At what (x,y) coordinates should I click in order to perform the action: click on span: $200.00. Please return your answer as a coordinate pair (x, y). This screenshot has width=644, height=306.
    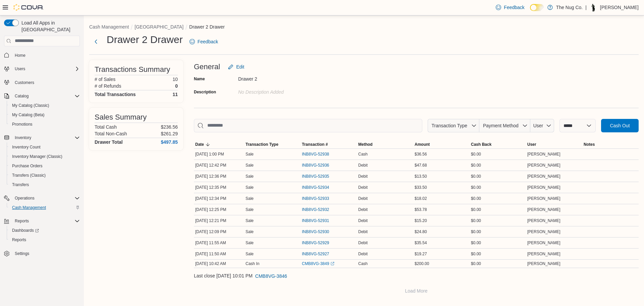
    Looking at the image, I should click on (422, 264).